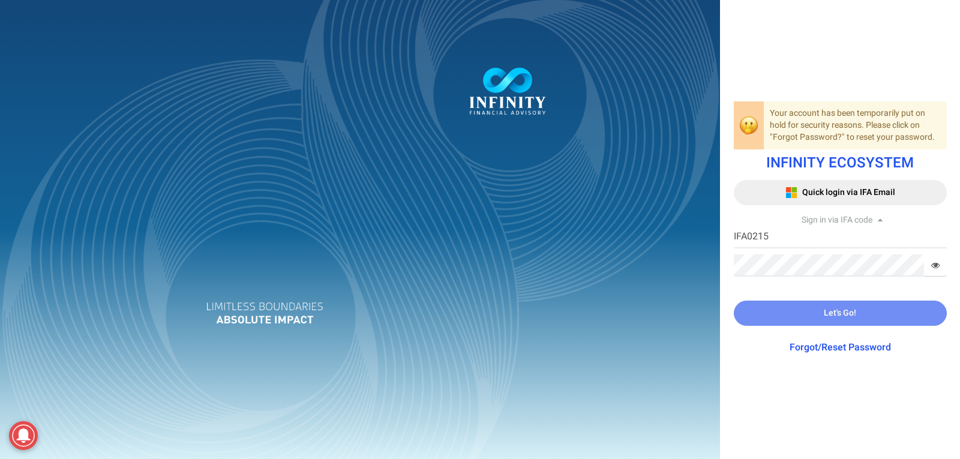  What do you see at coordinates (749, 125) in the screenshot?
I see `img: login-oops-emoji.png` at bounding box center [749, 125].